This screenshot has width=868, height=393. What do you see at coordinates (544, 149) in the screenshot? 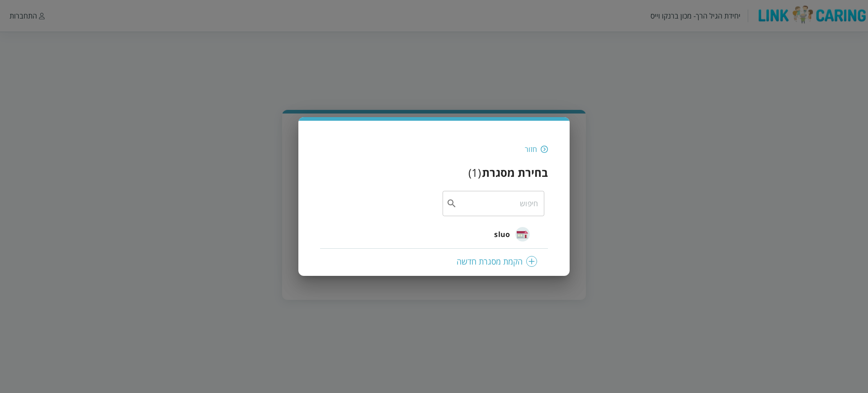
I see `img: חזור` at bounding box center [544, 149].